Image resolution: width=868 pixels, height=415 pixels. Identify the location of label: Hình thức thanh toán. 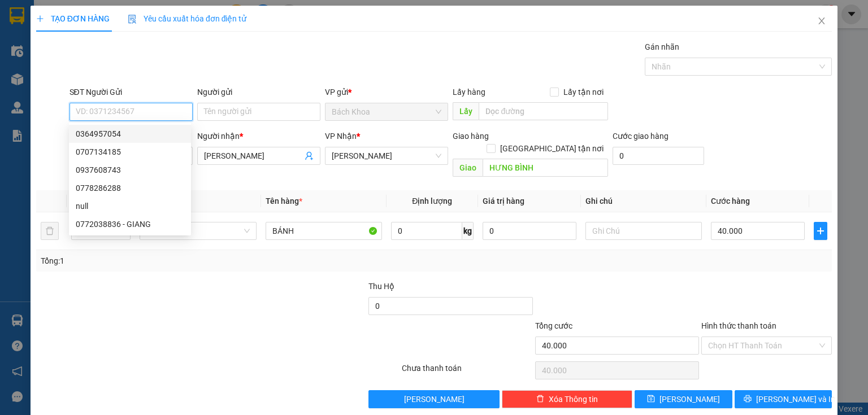
(738, 326).